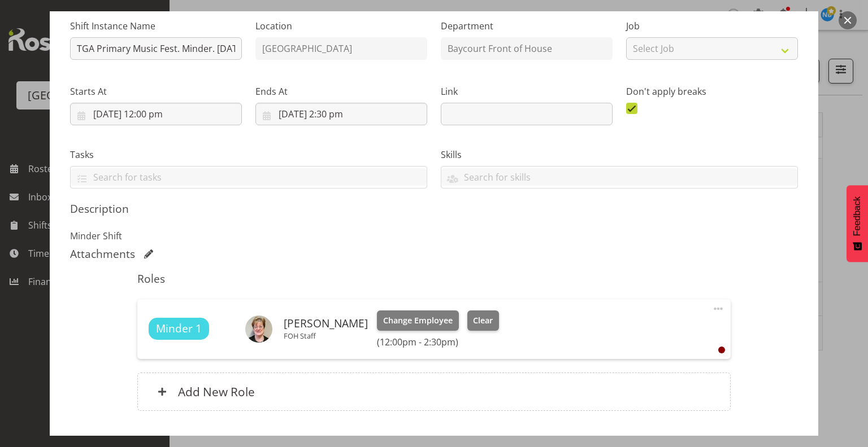 This screenshot has width=868, height=447. I want to click on span: Feedback, so click(857, 216).